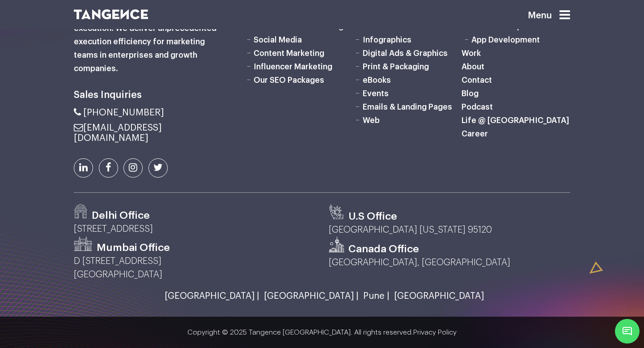 Image resolution: width=644 pixels, height=348 pixels. What do you see at coordinates (477, 80) in the screenshot?
I see `a: Contact` at bounding box center [477, 80].